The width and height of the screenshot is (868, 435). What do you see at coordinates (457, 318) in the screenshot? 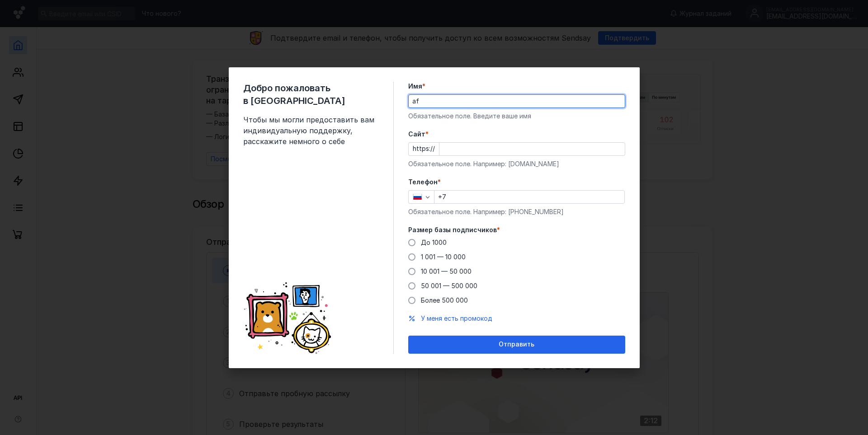
I see `span: У меня есть промокод` at bounding box center [457, 318].